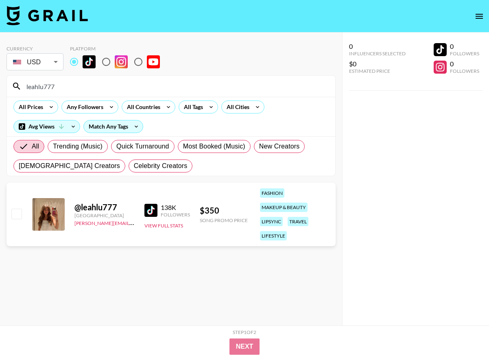  I want to click on span: New Creators, so click(279, 146).